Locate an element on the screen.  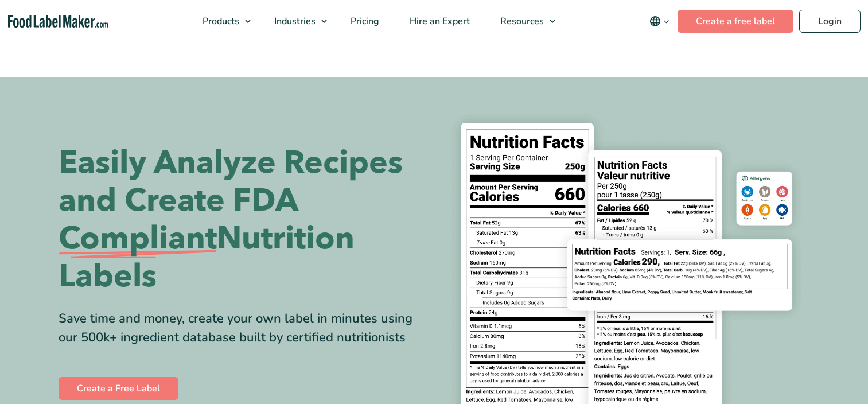
span: Industries is located at coordinates (294, 21).